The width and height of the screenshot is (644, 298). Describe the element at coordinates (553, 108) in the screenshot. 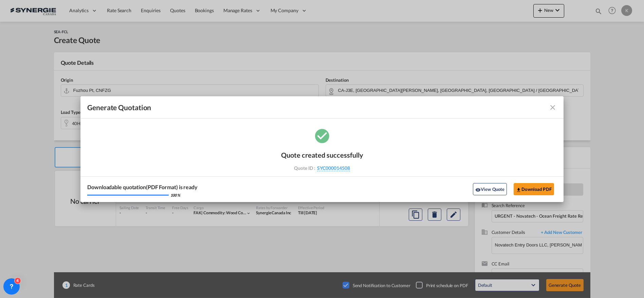

I see `md-icon: icon-close fg-AAA8AD cursor m-0` at that location.